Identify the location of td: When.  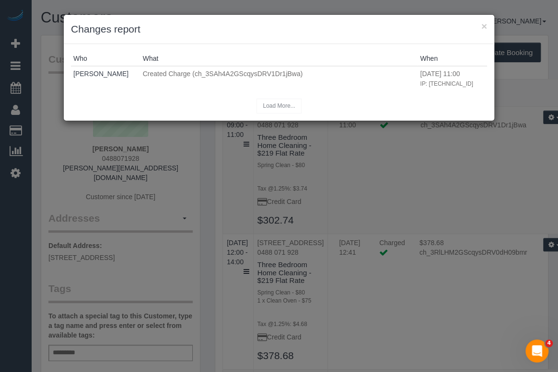
(452, 78).